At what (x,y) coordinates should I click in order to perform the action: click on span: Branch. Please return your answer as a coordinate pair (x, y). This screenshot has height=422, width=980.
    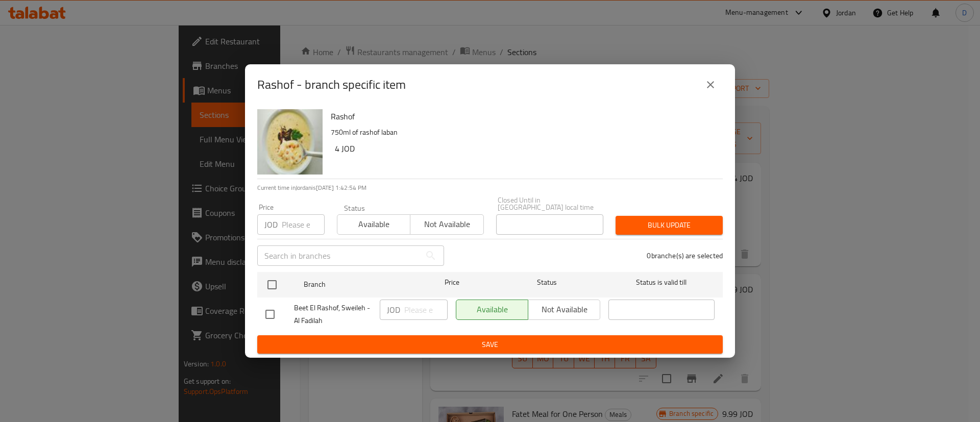
    Looking at the image, I should click on (356, 284).